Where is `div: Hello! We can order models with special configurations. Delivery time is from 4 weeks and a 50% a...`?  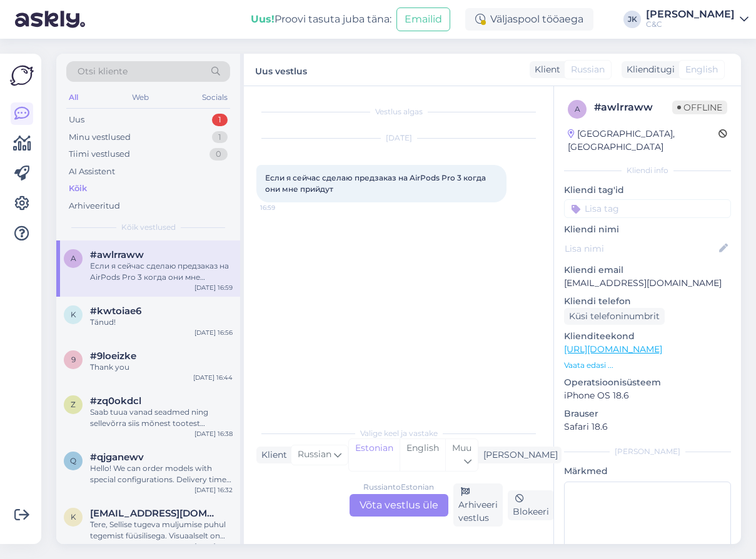
div: Hello! We can order models with special configurations. Delivery time is from 4 weeks and a 50% a... is located at coordinates (161, 474).